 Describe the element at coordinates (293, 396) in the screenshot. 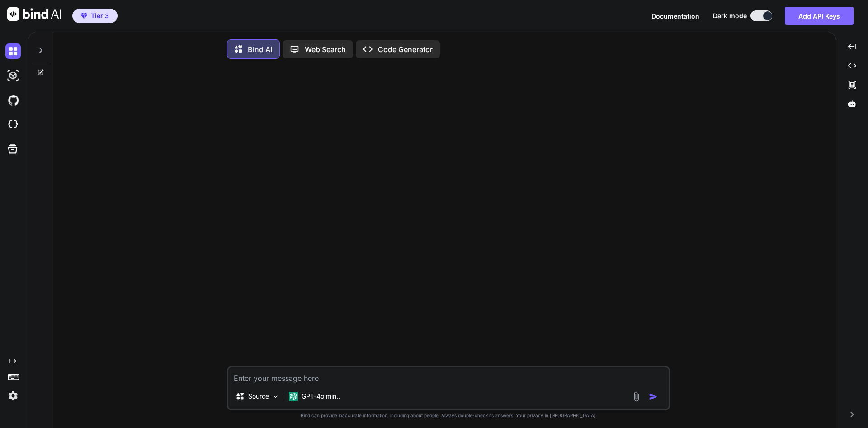

I see `img: GPT-4o mini` at that location.